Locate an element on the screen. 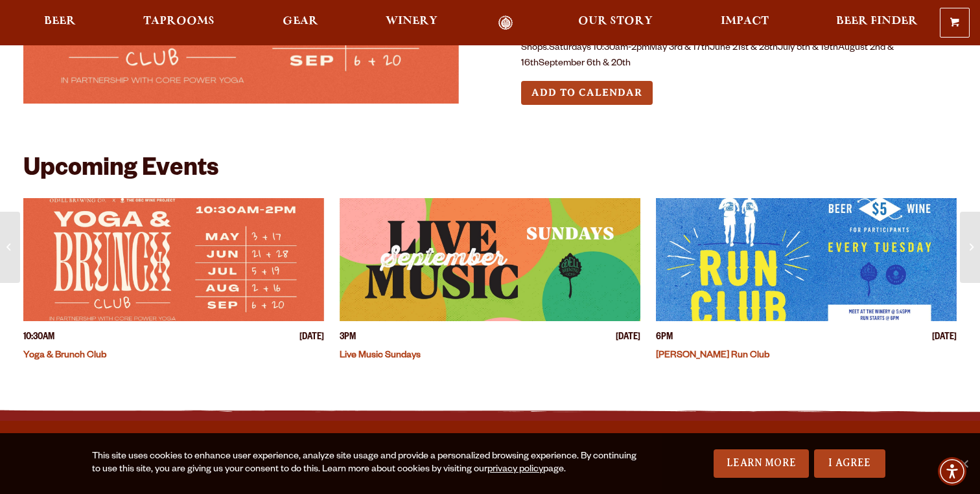  div: This site uses cookies to enhance user experience, analyze site usage and provide a personalized ... is located at coordinates (366, 464).